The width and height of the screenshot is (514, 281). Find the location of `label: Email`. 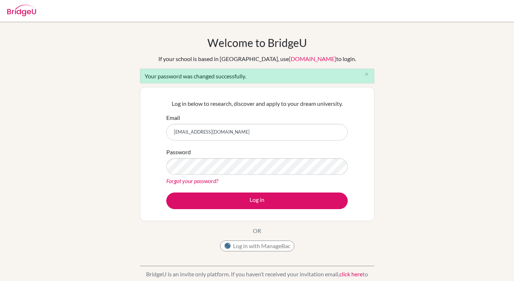

label: Email is located at coordinates (173, 118).